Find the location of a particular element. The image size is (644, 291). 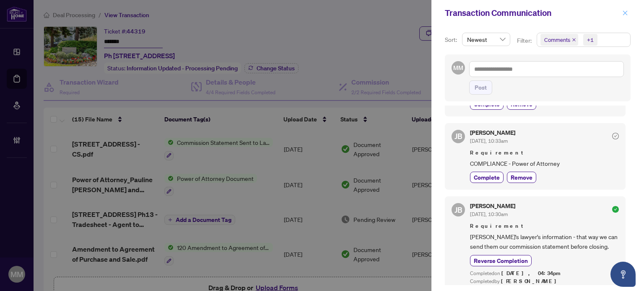

span: COMPLIANCE - Power of Attorney is located at coordinates (544, 163).